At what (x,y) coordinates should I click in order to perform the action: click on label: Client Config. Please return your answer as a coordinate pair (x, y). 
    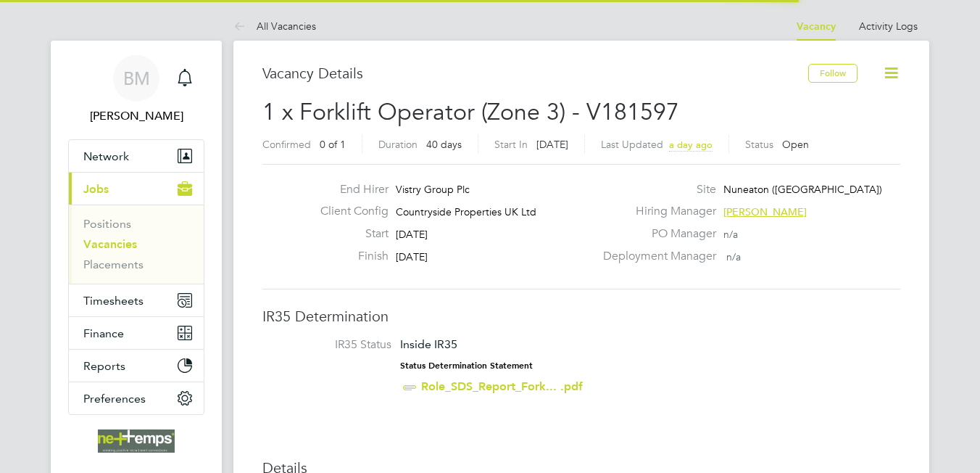
    Looking at the image, I should click on (349, 211).